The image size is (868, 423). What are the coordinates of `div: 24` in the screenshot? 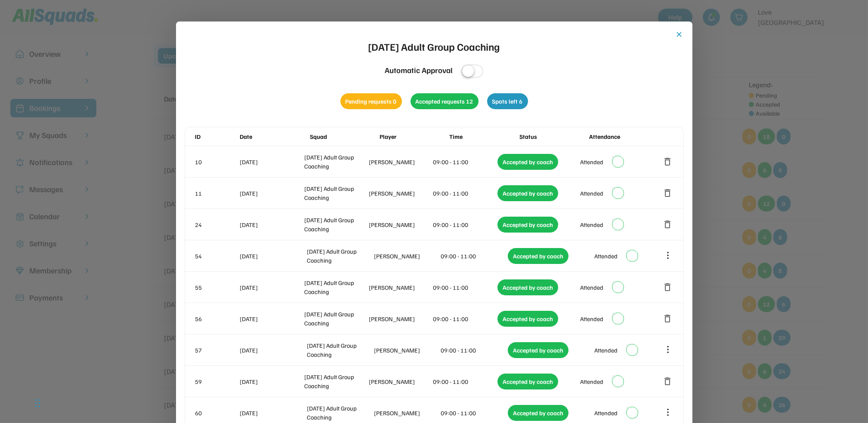 It's located at (217, 225).